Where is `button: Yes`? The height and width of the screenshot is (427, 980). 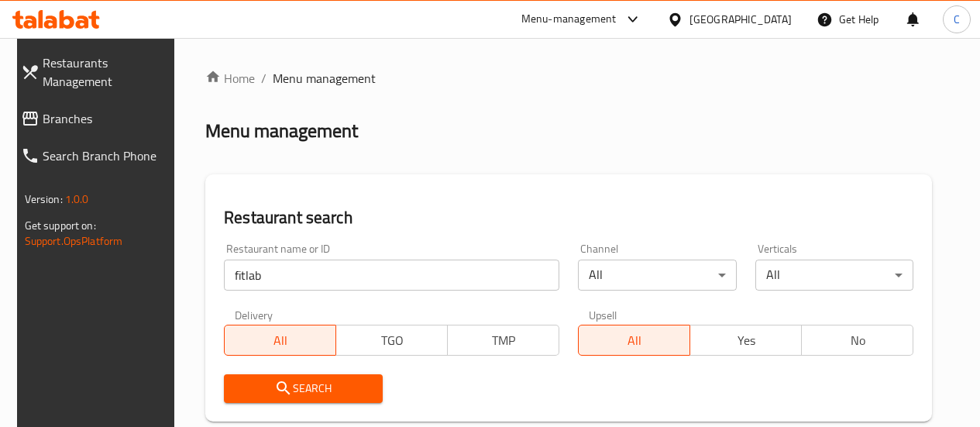
button: Yes is located at coordinates (745, 340).